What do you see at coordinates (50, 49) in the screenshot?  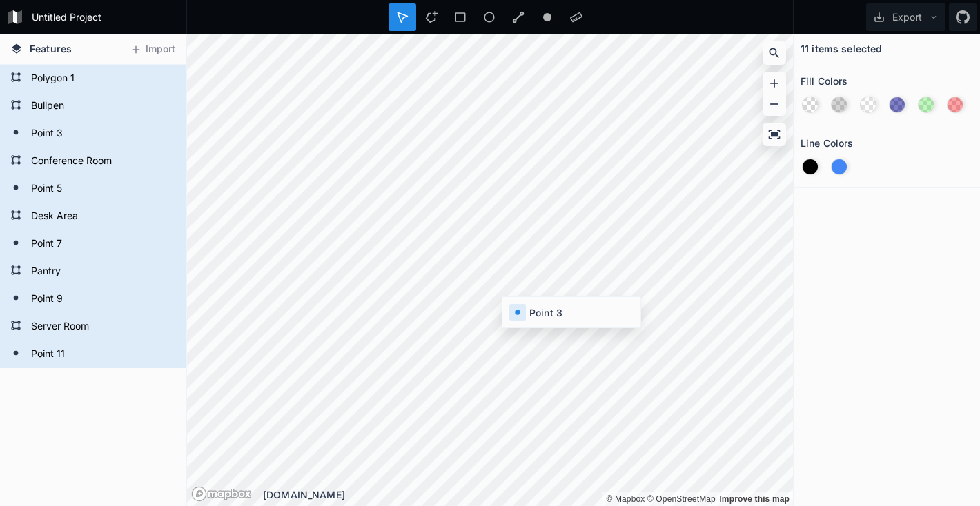 I see `span: Features` at bounding box center [50, 49].